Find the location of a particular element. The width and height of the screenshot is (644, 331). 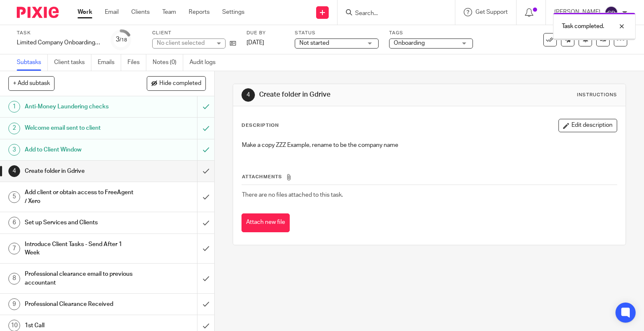

a: Email is located at coordinates (112, 12).